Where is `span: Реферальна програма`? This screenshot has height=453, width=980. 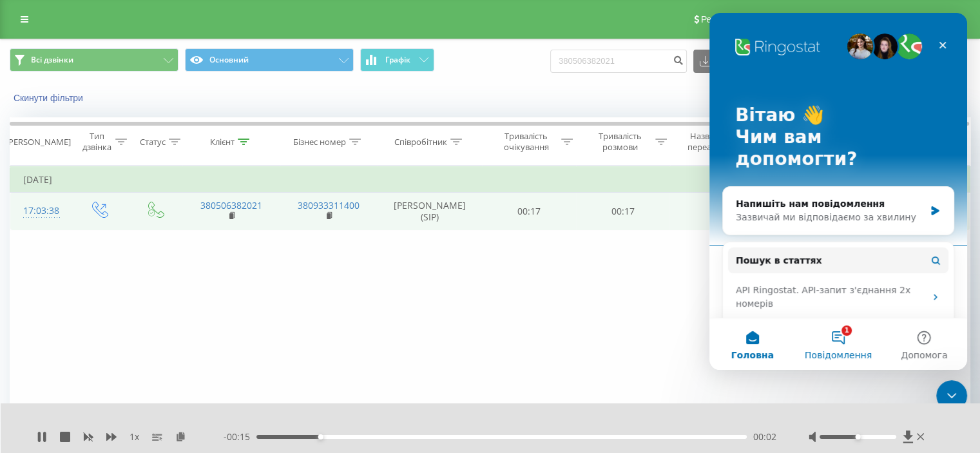
span: Реферальна програма is located at coordinates (748, 19).